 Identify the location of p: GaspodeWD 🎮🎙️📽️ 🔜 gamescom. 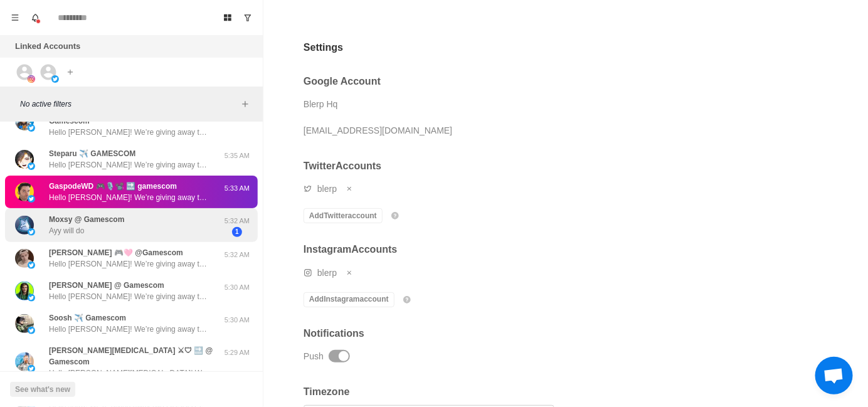
(113, 186).